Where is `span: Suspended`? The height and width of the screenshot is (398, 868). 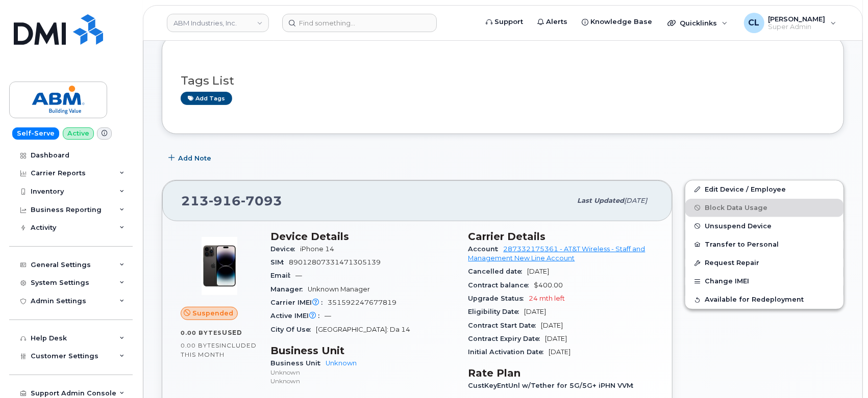
span: Suspended is located at coordinates (212, 313).